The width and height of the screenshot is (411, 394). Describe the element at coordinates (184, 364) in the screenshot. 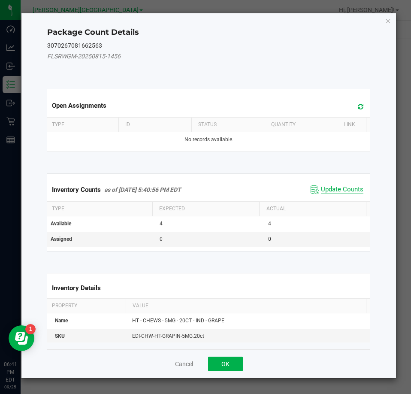

I see `button: Cancel` at that location.